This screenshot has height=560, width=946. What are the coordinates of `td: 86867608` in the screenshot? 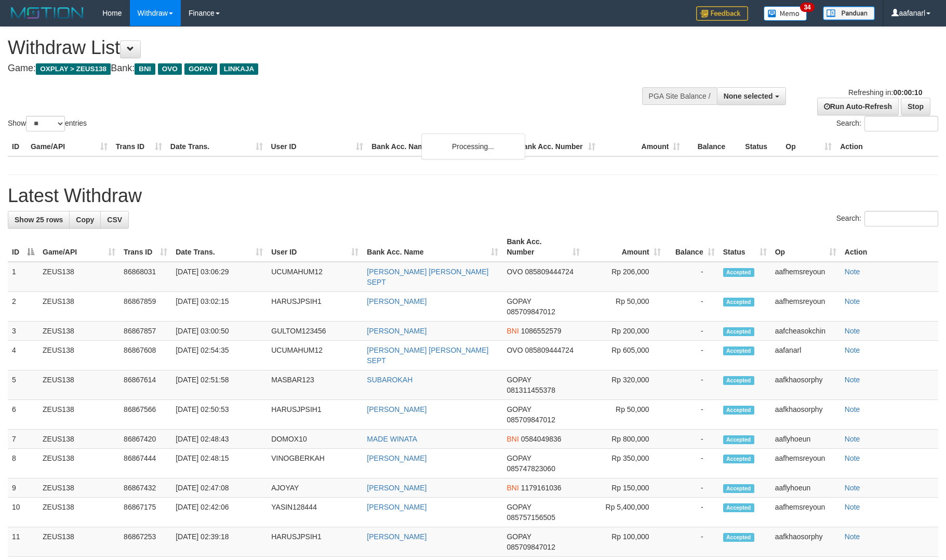 It's located at (145, 355).